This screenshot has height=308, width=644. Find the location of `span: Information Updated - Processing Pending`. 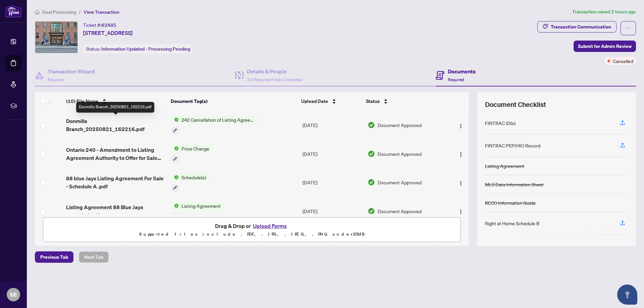

span: Information Updated - Processing Pending is located at coordinates (145, 49).